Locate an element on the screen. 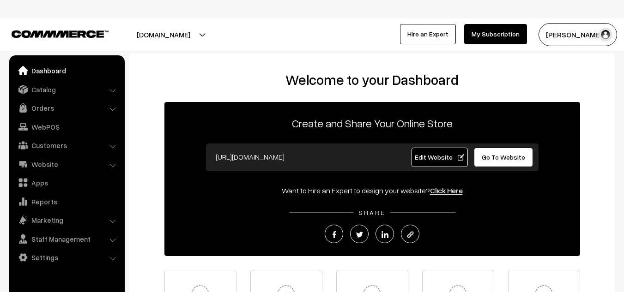  a: Catalog is located at coordinates (66, 90).